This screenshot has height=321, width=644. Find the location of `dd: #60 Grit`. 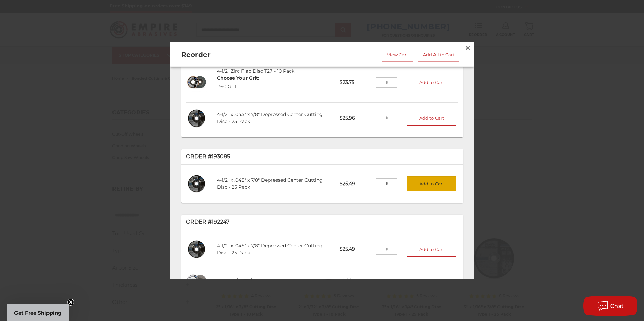

dd: #60 Grit is located at coordinates (238, 87).